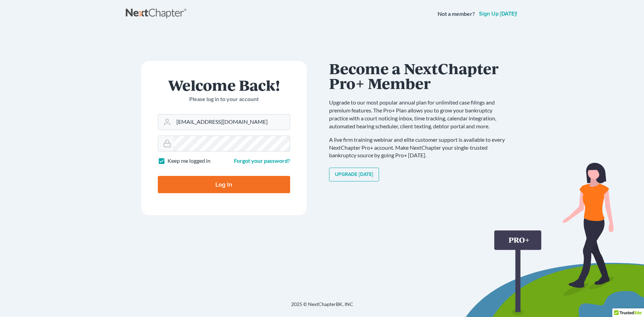  Describe the element at coordinates (224, 85) in the screenshot. I see `h1: Welcome Back!` at that location.